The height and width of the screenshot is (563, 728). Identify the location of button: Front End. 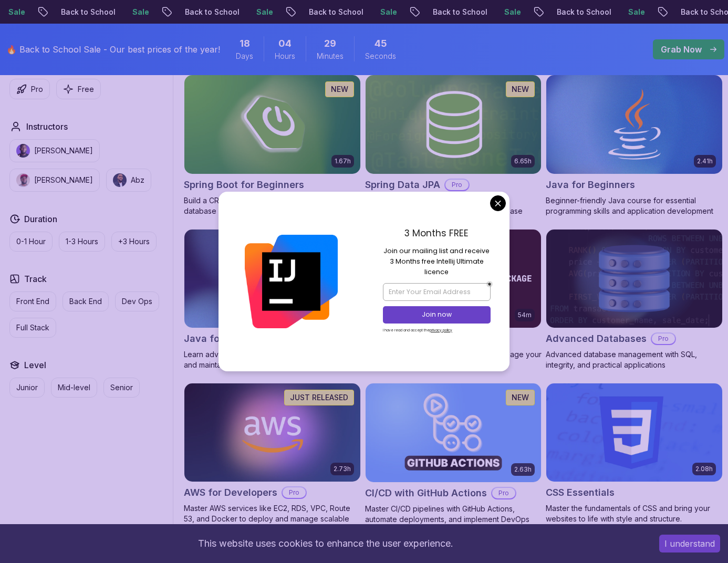
(32, 302).